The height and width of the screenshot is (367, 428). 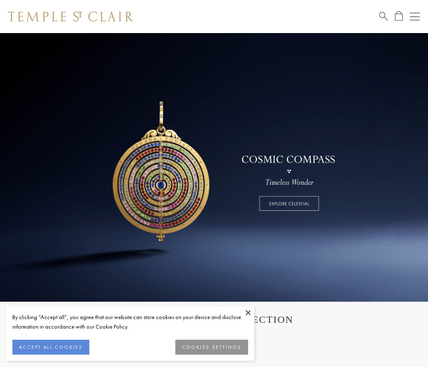 What do you see at coordinates (51, 347) in the screenshot?
I see `button: ACCEPT ALL COOKIES` at bounding box center [51, 347].